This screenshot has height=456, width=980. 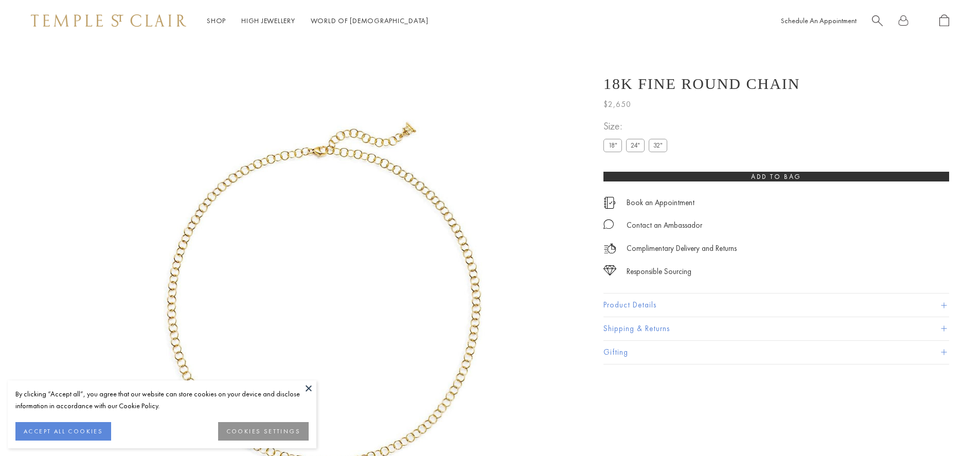 What do you see at coordinates (776, 305) in the screenshot?
I see `button: Product Details` at bounding box center [776, 305].